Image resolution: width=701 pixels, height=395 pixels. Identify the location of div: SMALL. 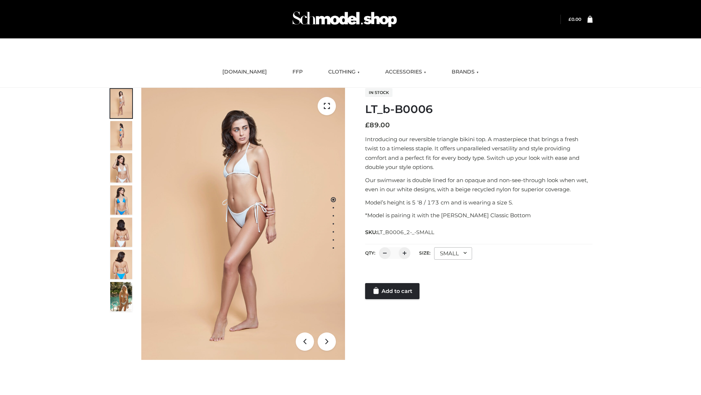
(453, 253).